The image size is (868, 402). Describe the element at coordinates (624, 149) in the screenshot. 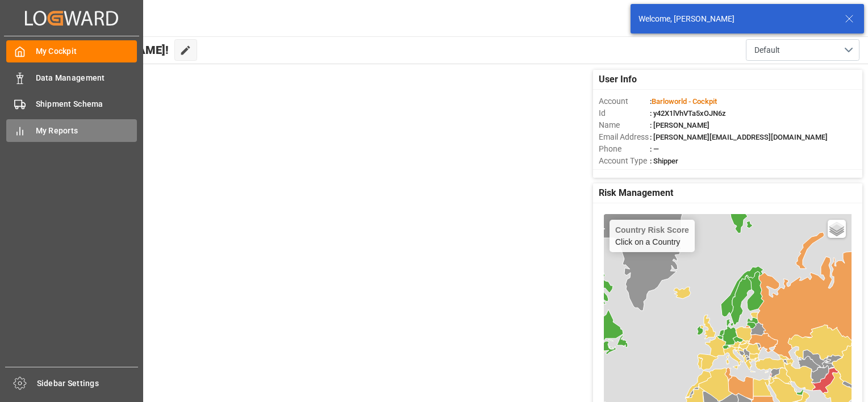

I see `span: Phone` at that location.